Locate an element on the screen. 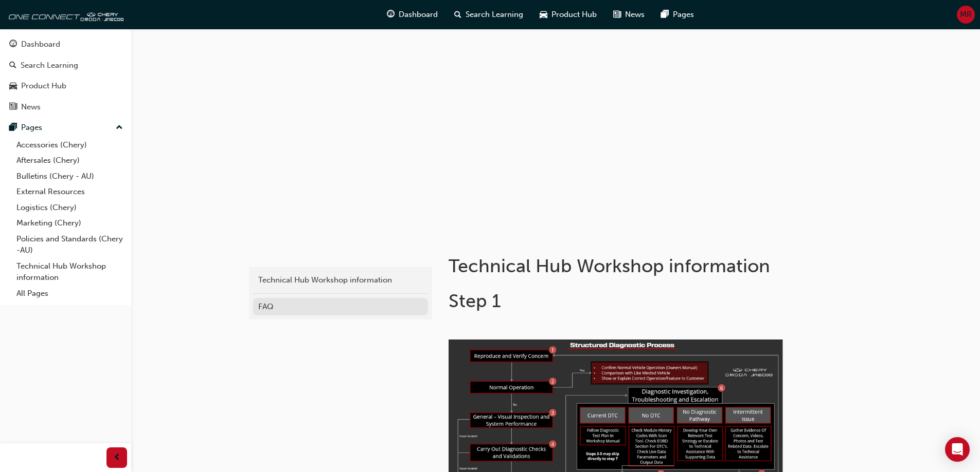 The width and height of the screenshot is (980, 472). button: MR is located at coordinates (965, 15).